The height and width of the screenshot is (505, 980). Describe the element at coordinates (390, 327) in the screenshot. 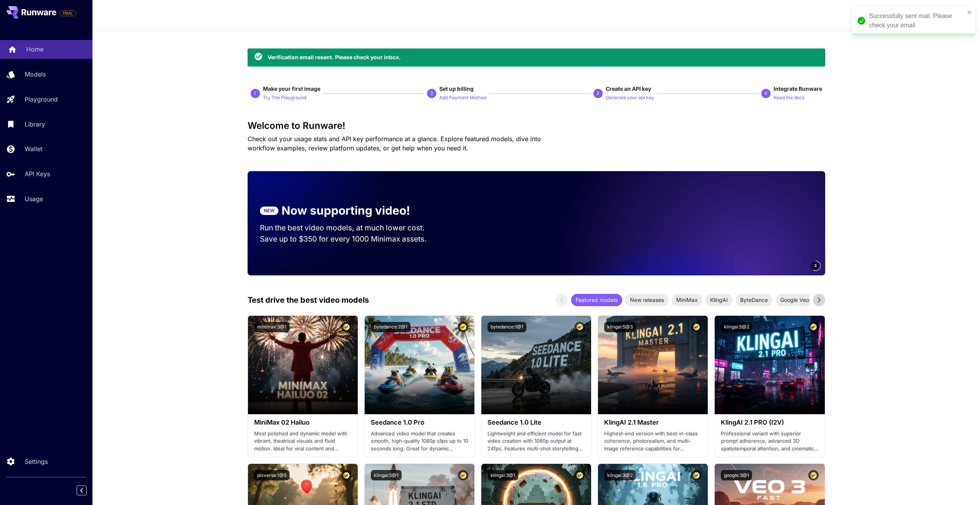

I see `button: bytedance:2@1` at that location.